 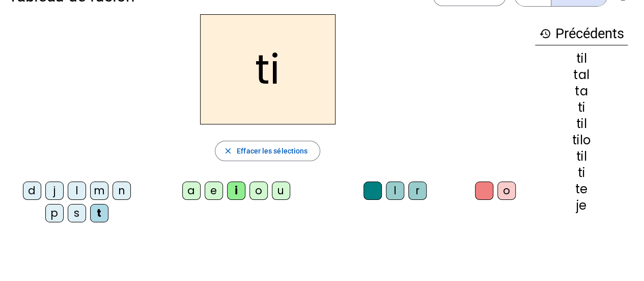 I want to click on div: r, so click(x=418, y=190).